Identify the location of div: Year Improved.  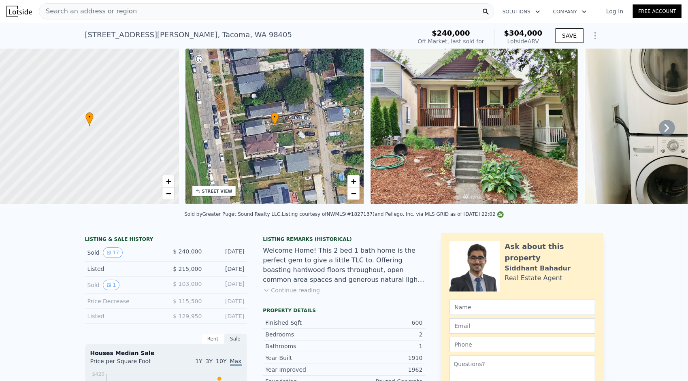
(305, 370).